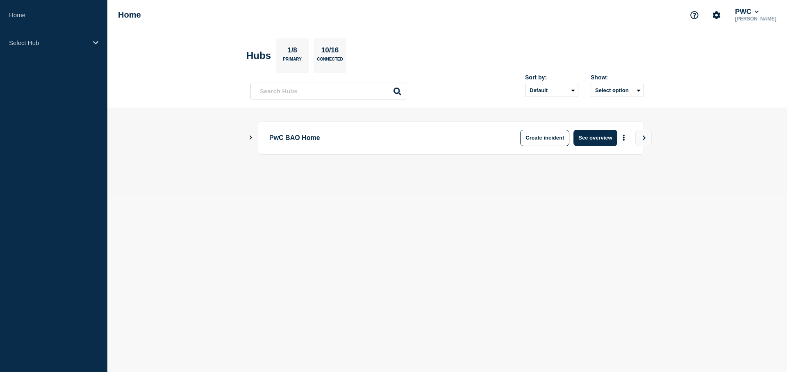  What do you see at coordinates (329, 61) in the screenshot?
I see `p: Connected` at bounding box center [329, 61].